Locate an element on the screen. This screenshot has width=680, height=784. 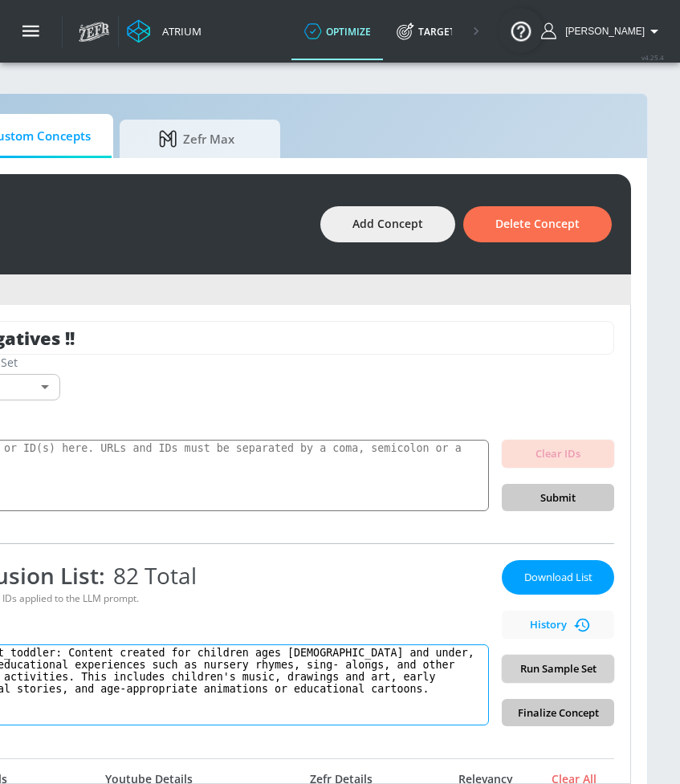
button: Add Concept is located at coordinates (387, 223).